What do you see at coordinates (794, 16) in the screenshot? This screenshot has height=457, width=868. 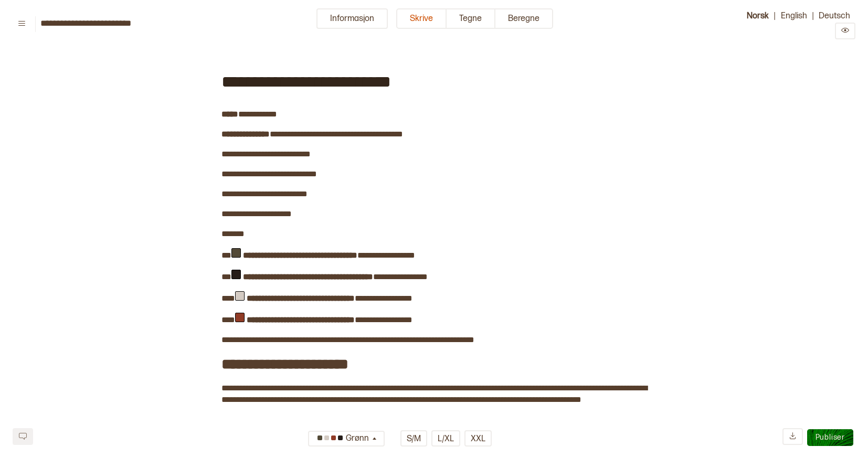 I see `button: English` at bounding box center [794, 16].